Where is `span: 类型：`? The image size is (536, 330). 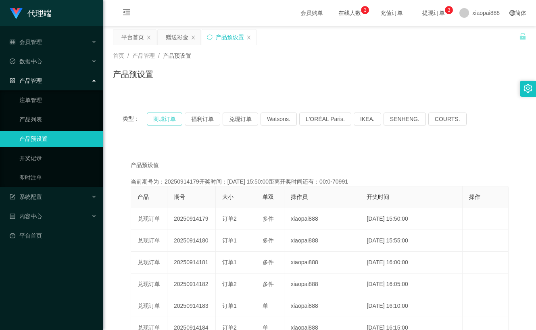 span: 类型： is located at coordinates (135, 119).